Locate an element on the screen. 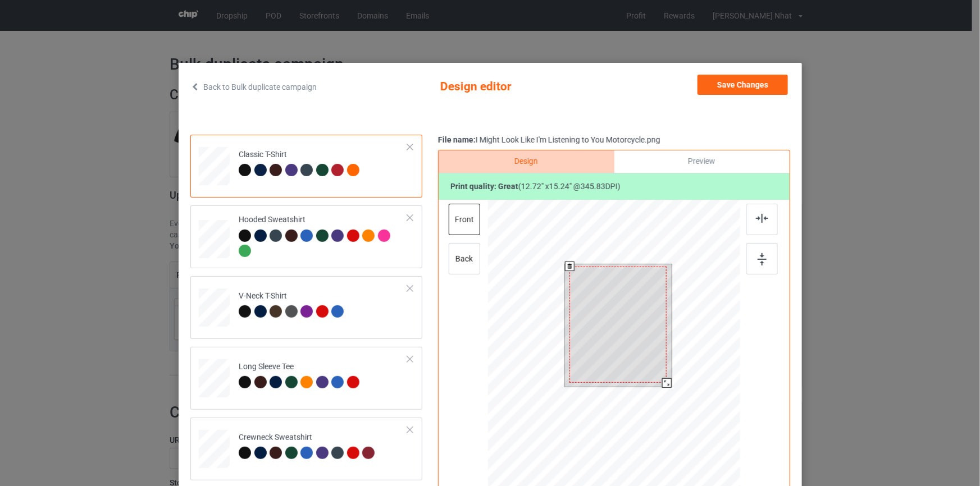 This screenshot has width=980, height=486. button: Save Changes is located at coordinates (742, 85).